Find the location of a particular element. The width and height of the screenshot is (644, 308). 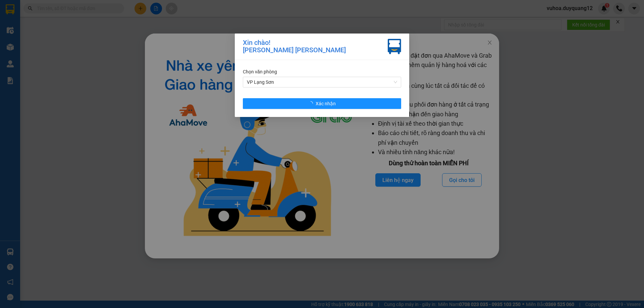

span: loading is located at coordinates (312, 103).